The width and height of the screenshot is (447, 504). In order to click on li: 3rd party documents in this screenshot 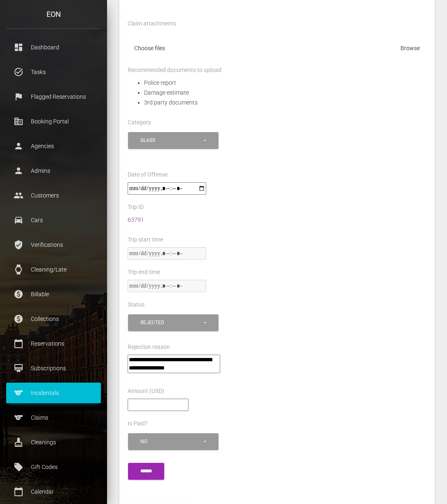, I will do `click(285, 103)`.